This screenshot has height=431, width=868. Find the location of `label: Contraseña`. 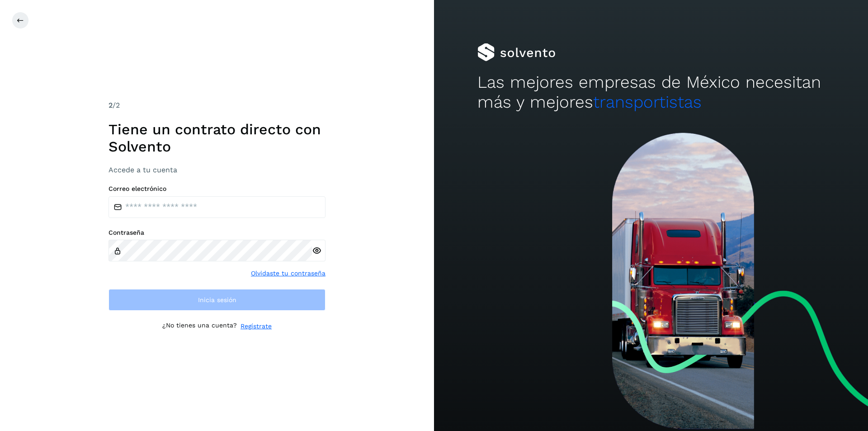

label: Contraseña is located at coordinates (217, 232).